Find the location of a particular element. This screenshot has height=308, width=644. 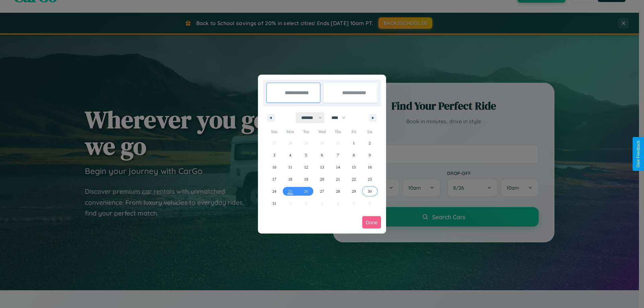

span: 22 is located at coordinates (354, 180).